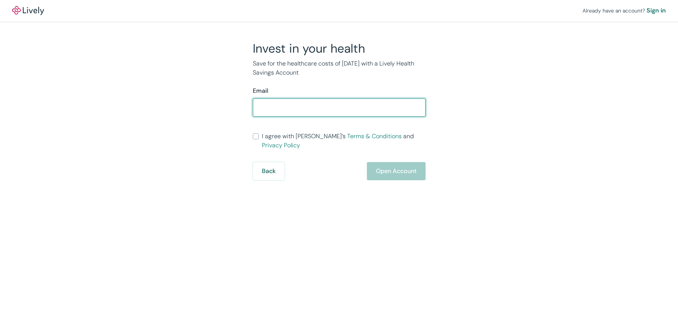 The height and width of the screenshot is (323, 678). I want to click on label: Email, so click(260, 91).